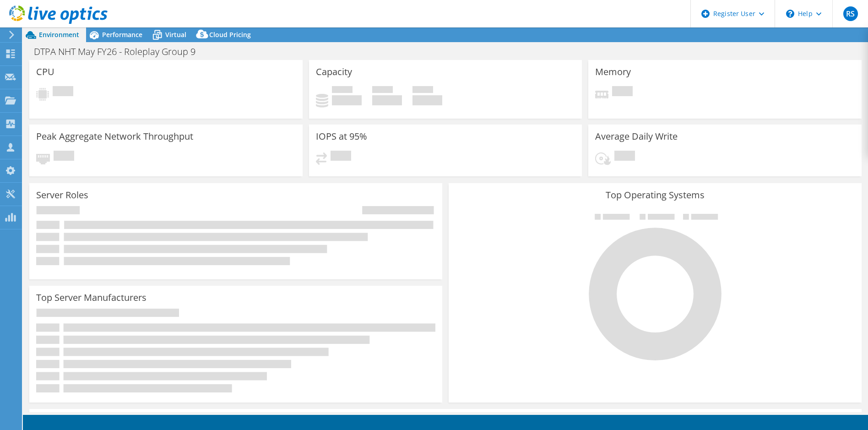 The width and height of the screenshot is (868, 430). I want to click on span: Free, so click(382, 91).